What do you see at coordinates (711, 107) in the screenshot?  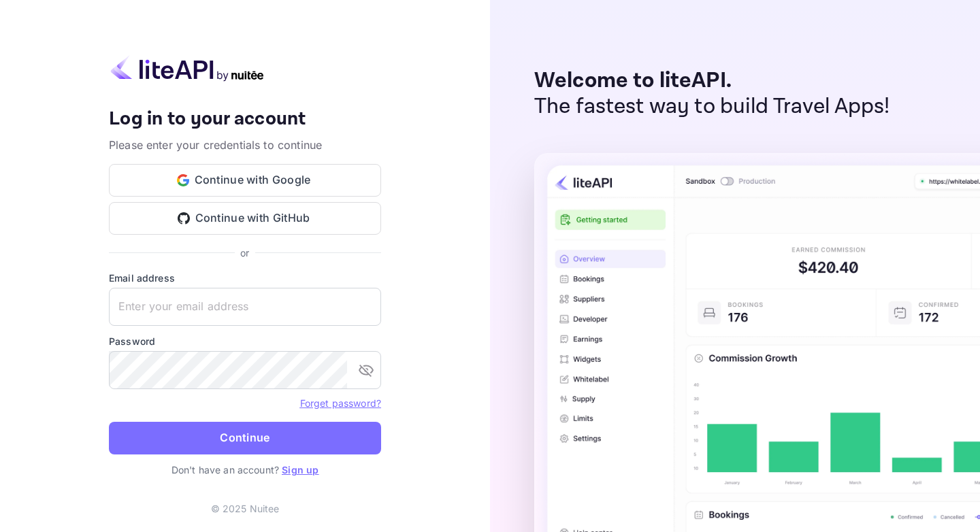 I see `p: The fastest way to build Travel Apps!` at bounding box center [711, 107].